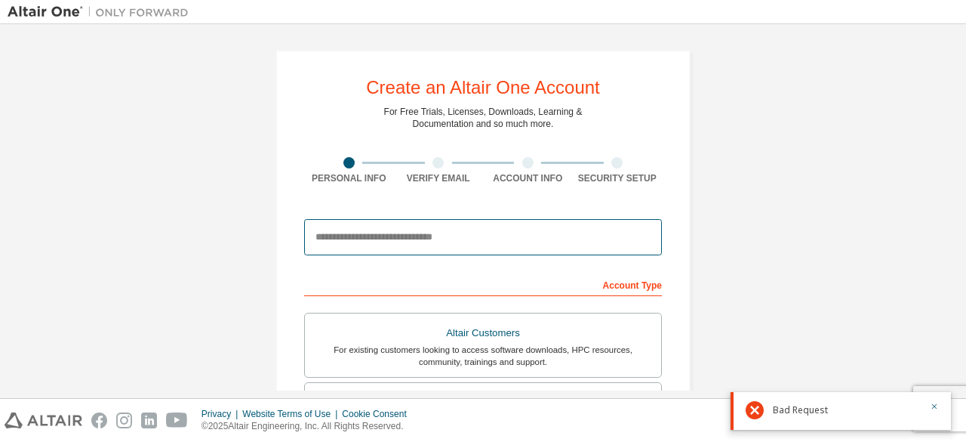 Image resolution: width=966 pixels, height=442 pixels. What do you see at coordinates (483, 333) in the screenshot?
I see `div: Altair Customers` at bounding box center [483, 333].